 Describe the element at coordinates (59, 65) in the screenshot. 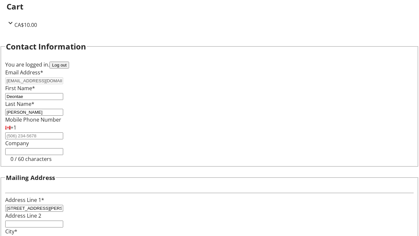

I see `button: Log out` at that location.